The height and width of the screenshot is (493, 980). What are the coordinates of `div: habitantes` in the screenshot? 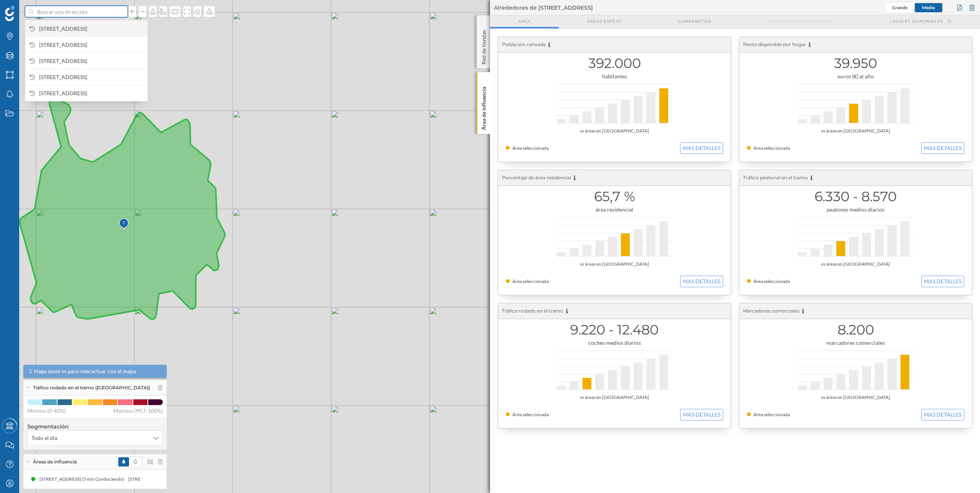 It's located at (615, 76).